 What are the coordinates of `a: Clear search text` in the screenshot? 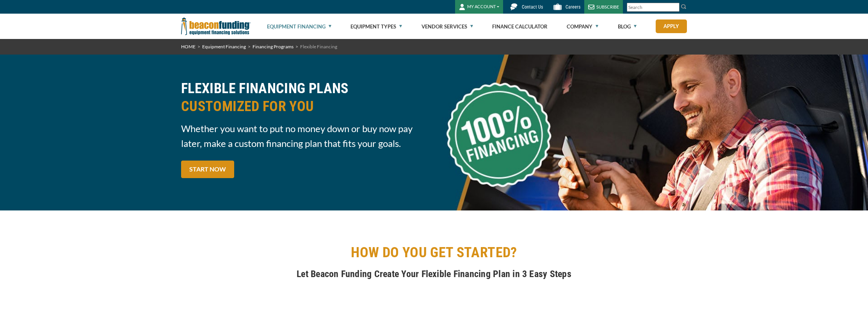 It's located at (675, 8).